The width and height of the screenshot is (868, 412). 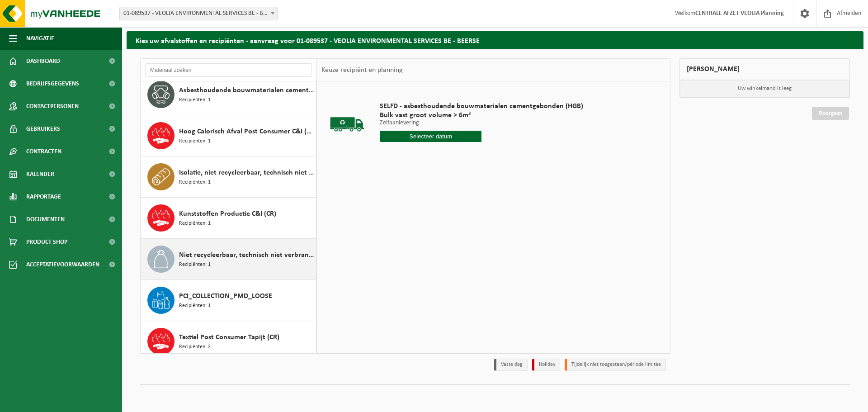 What do you see at coordinates (228, 218) in the screenshot?
I see `button: Kunststoffen Productie C&I (CR) Recipiënten: 1` at bounding box center [228, 218].